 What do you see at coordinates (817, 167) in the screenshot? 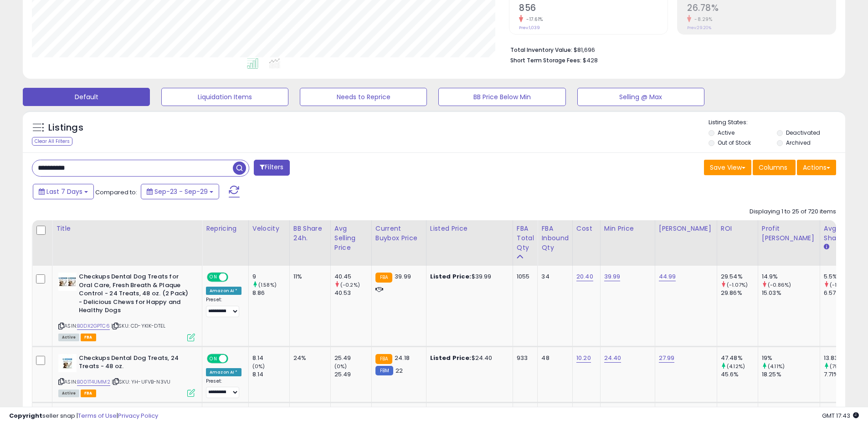
I see `button: Actions` at bounding box center [817, 167].